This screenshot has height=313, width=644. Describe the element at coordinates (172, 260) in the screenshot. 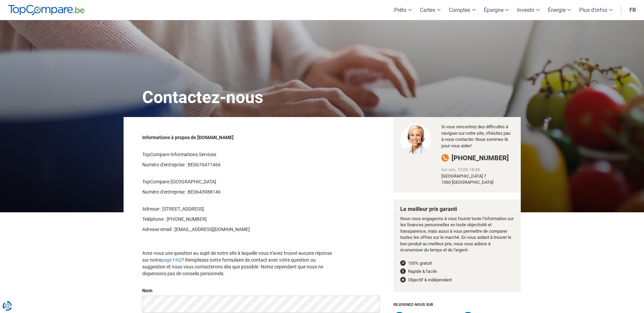

I see `a: page FAQ` at that location.